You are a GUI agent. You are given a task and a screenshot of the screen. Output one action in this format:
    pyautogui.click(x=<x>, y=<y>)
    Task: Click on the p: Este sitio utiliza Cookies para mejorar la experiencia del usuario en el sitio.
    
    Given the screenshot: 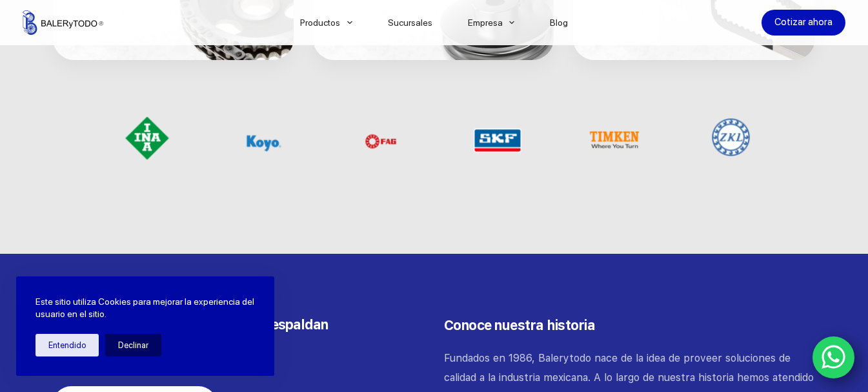 What is the action you would take?
    pyautogui.click(x=146, y=308)
    